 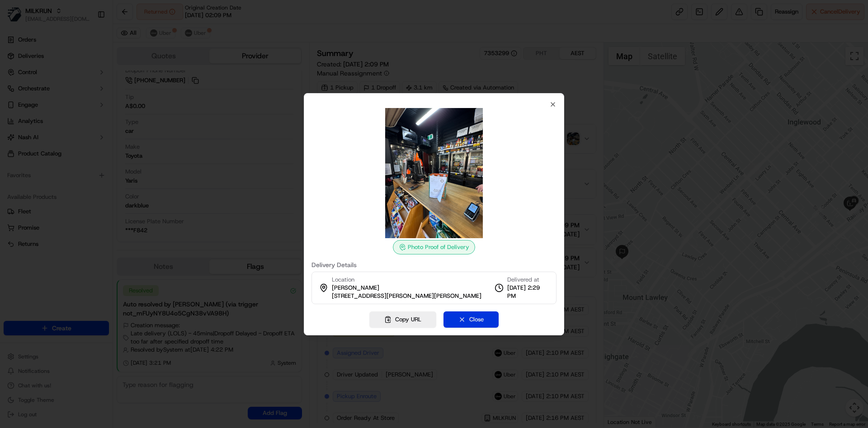 What do you see at coordinates (403, 320) in the screenshot?
I see `button: Copy URL` at bounding box center [403, 320].